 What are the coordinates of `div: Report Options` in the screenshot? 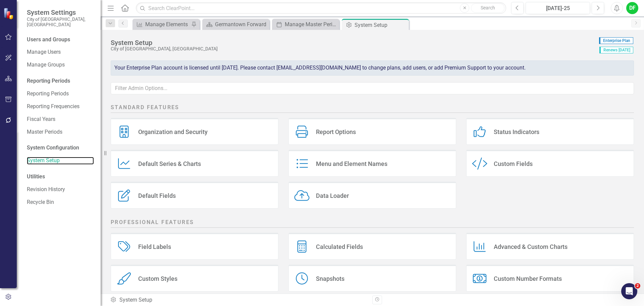 It's located at (336, 132).